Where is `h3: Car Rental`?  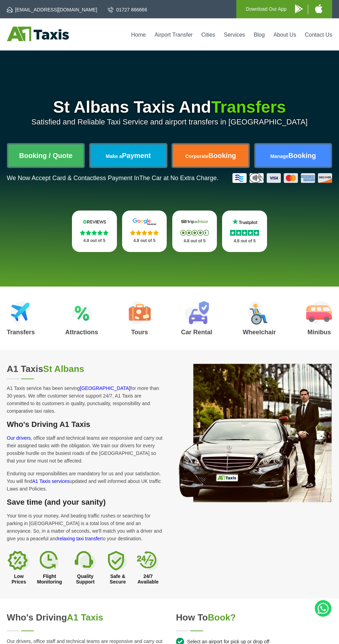 h3: Car Rental is located at coordinates (197, 333).